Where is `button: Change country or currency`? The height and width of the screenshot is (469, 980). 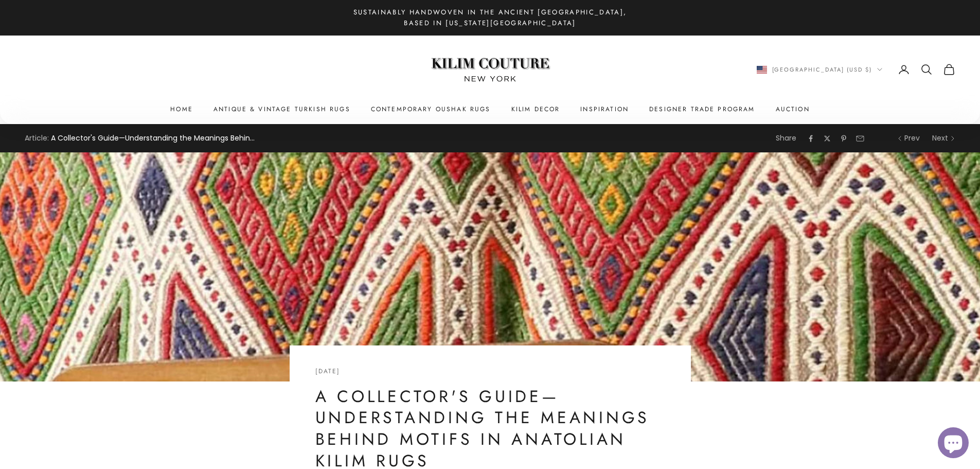
button: Change country or currency is located at coordinates (820, 69).